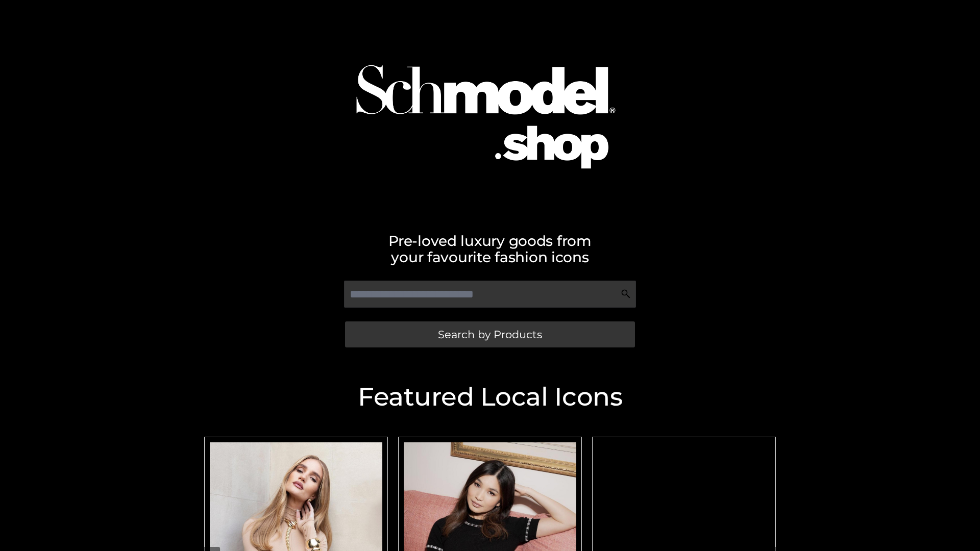  What do you see at coordinates (490, 334) in the screenshot?
I see `span: Search by Products` at bounding box center [490, 334].